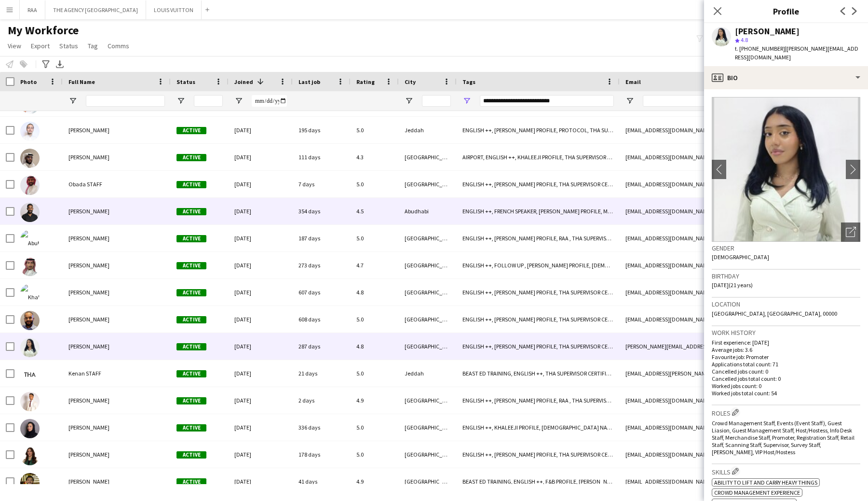 The image size is (868, 501). What do you see at coordinates (321, 454) in the screenshot?
I see `div: 178 days` at bounding box center [321, 454].